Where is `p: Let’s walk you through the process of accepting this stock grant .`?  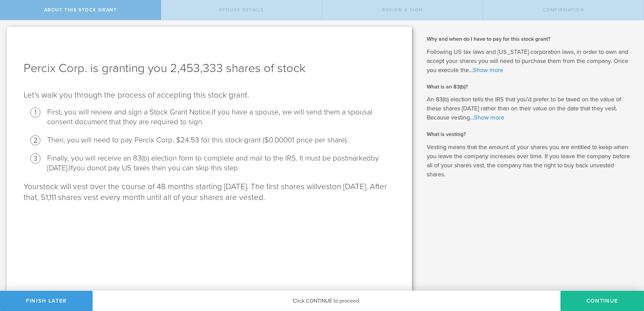 p: Let’s walk you through the process of accepting this stock grant . is located at coordinates (209, 95).